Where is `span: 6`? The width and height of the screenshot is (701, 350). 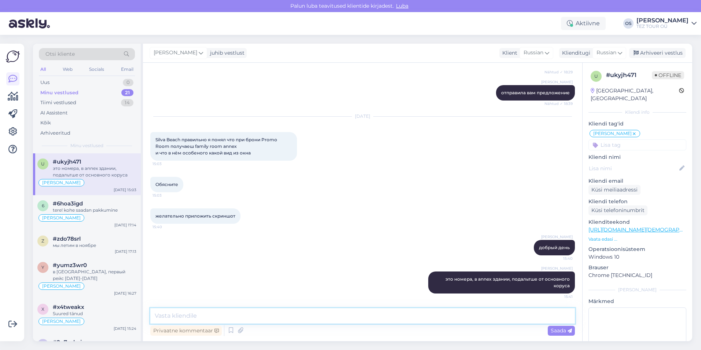
span: 6 is located at coordinates (43, 205).